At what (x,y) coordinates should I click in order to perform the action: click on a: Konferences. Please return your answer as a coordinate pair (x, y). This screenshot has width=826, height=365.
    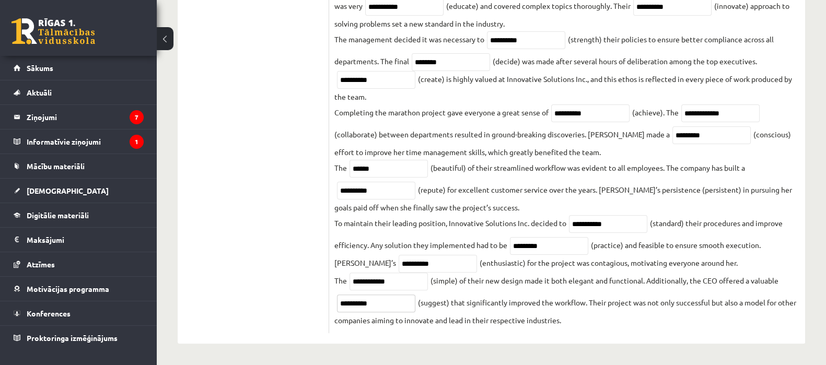
    Looking at the image, I should click on (78, 314).